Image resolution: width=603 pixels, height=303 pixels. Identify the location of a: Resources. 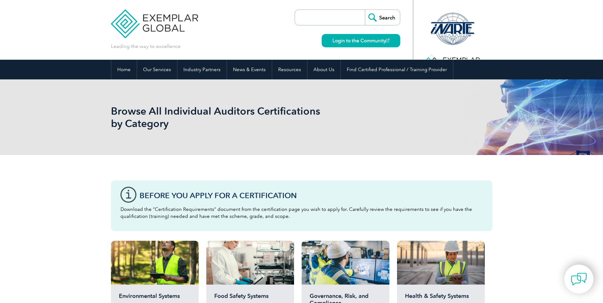
(290, 70).